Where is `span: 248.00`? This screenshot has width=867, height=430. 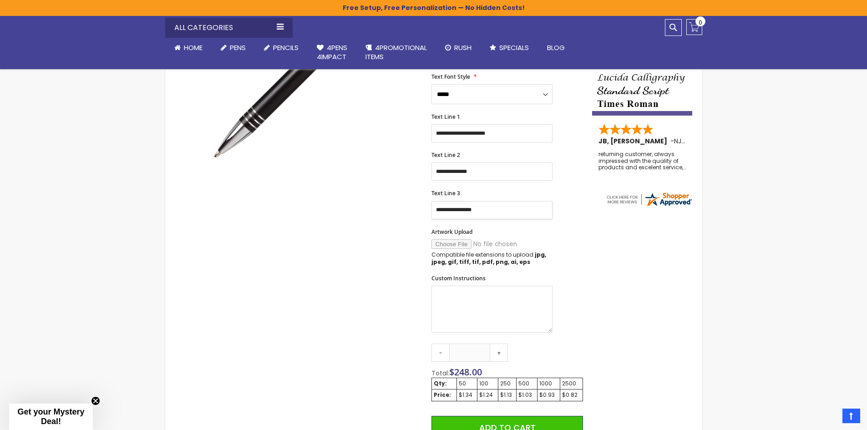 span: 248.00 is located at coordinates (468, 372).